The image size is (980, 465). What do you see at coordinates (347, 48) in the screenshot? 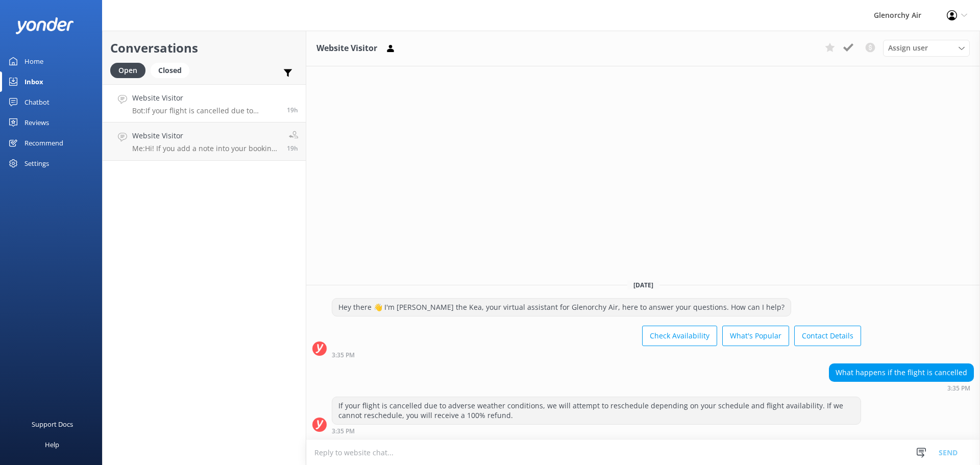
I see `h3: Website Visitor` at bounding box center [347, 48].